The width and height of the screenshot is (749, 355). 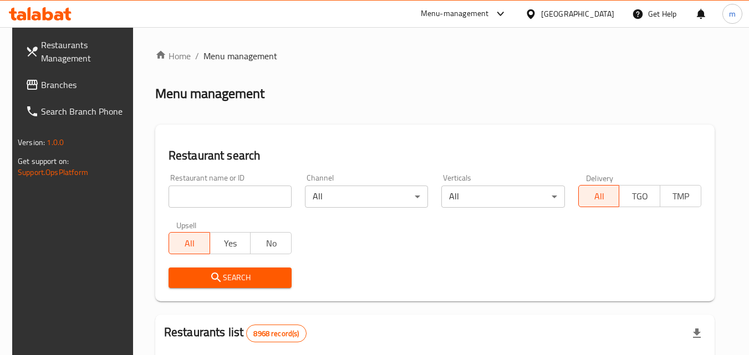 What do you see at coordinates (173, 56) in the screenshot?
I see `a: Home` at bounding box center [173, 56].